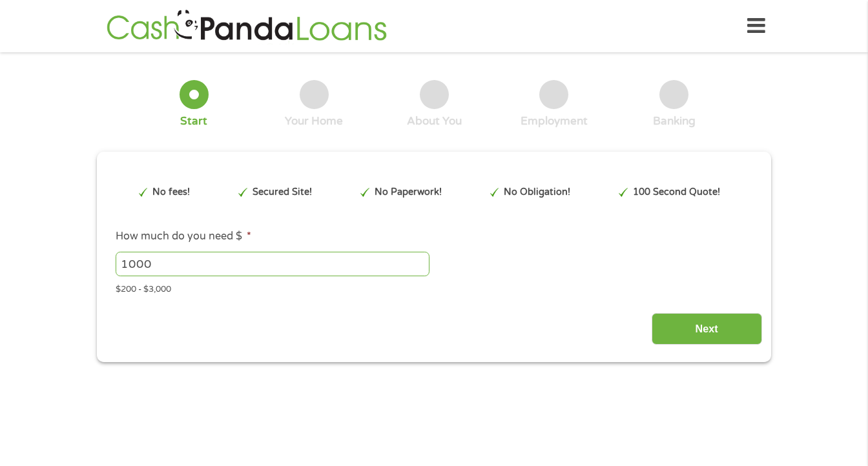 The image size is (868, 466). I want to click on p: No fees!, so click(171, 193).